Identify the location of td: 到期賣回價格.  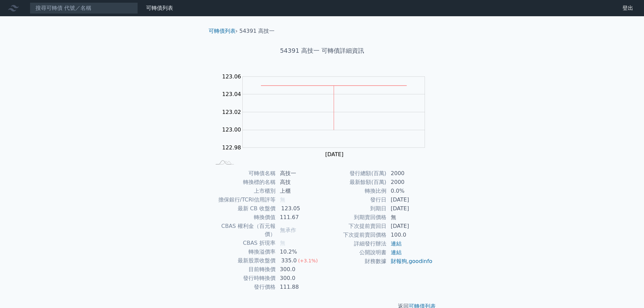
(354, 218).